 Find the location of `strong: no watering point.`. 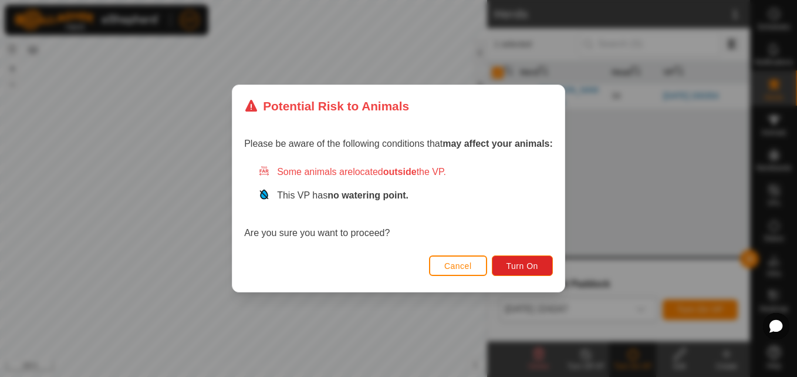

strong: no watering point. is located at coordinates (368, 195).